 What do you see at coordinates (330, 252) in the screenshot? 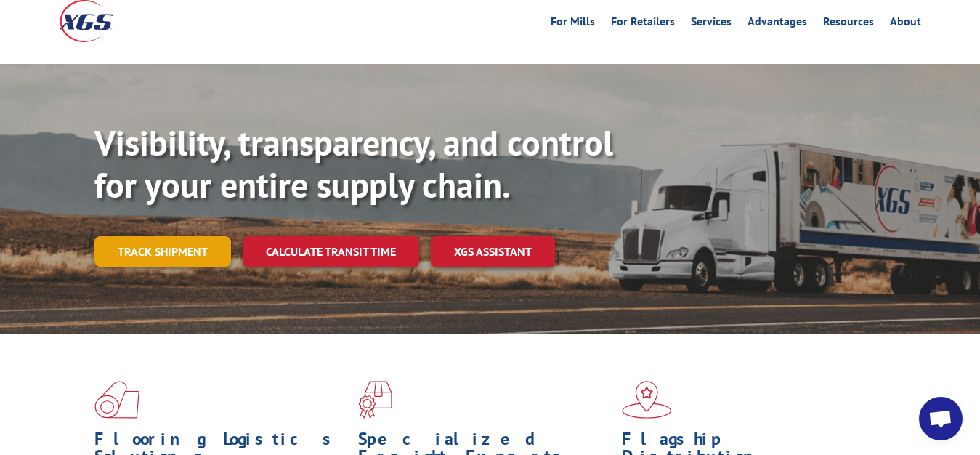
I see `a: Calculate transit time` at bounding box center [330, 252].